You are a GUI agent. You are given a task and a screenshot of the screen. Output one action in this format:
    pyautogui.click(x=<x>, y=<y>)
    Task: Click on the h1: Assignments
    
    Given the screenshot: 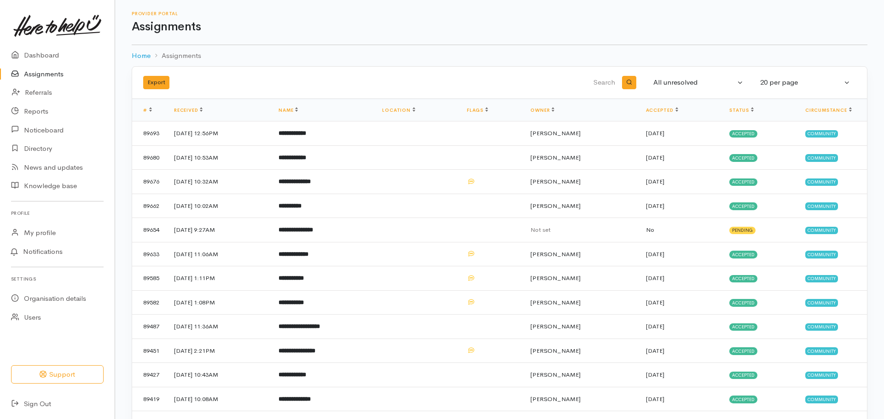 What is the action you would take?
    pyautogui.click(x=499, y=27)
    